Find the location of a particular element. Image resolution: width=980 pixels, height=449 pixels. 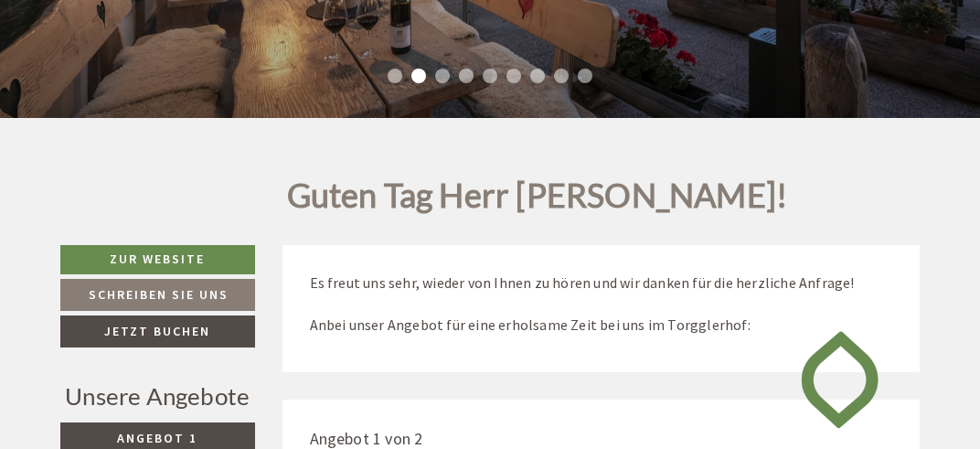

a: Schreiben Sie uns is located at coordinates (157, 294).